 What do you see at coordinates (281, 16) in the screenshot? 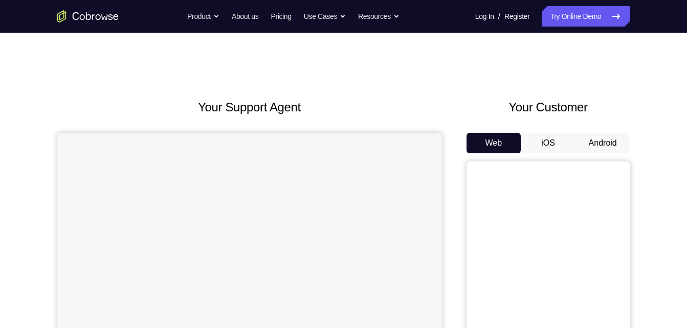
I see `a: Pricing` at bounding box center [281, 16].